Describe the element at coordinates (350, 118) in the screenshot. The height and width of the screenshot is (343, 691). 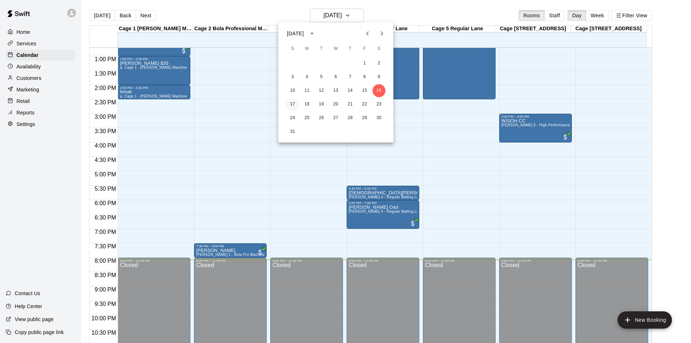
I see `button: 28` at that location.